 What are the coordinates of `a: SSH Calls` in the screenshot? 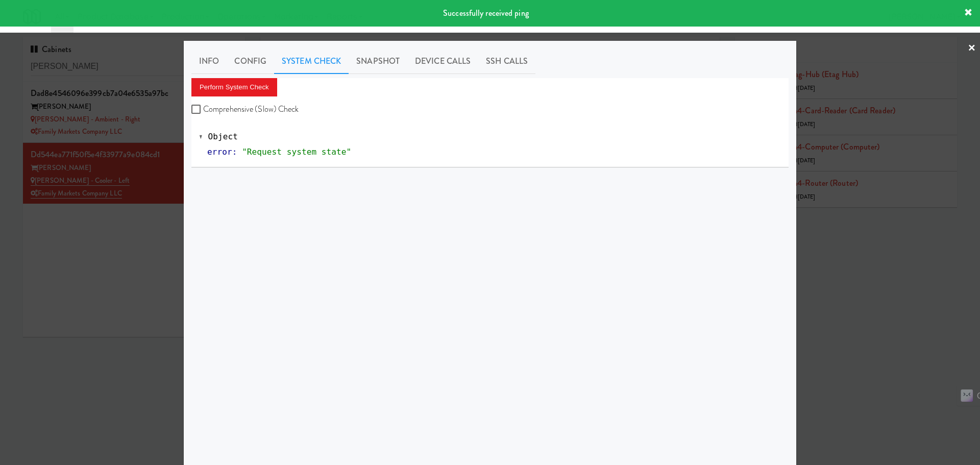 It's located at (507, 61).